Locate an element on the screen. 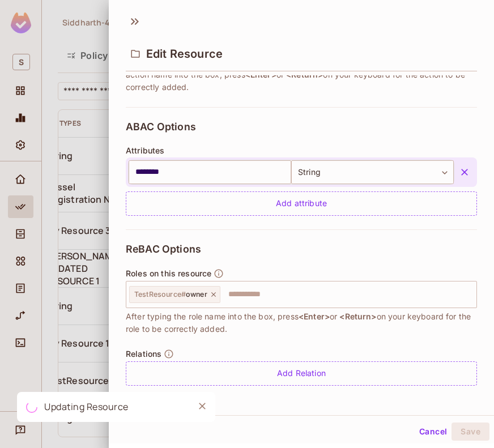 The image size is (494, 448). span: Attributes is located at coordinates (145, 151).